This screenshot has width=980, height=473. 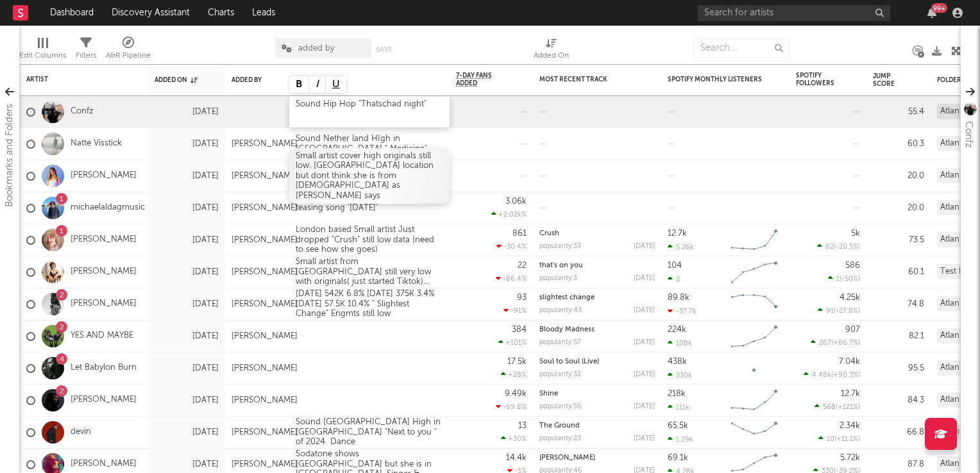 I want to click on div: 907, so click(x=853, y=329).